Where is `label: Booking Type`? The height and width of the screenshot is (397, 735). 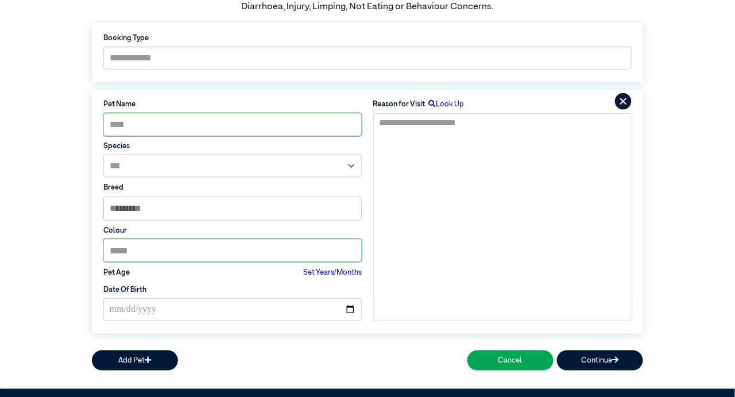
label: Booking Type is located at coordinates (367, 38).